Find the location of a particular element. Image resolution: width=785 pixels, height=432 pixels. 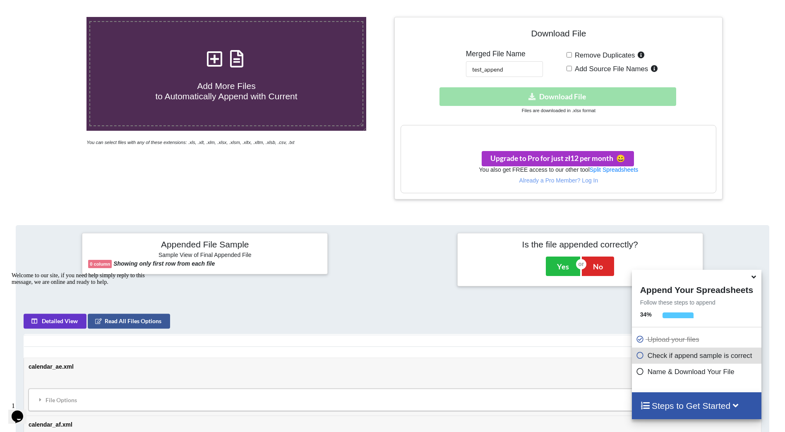

h4: Steps to Get Started is located at coordinates (697, 406).